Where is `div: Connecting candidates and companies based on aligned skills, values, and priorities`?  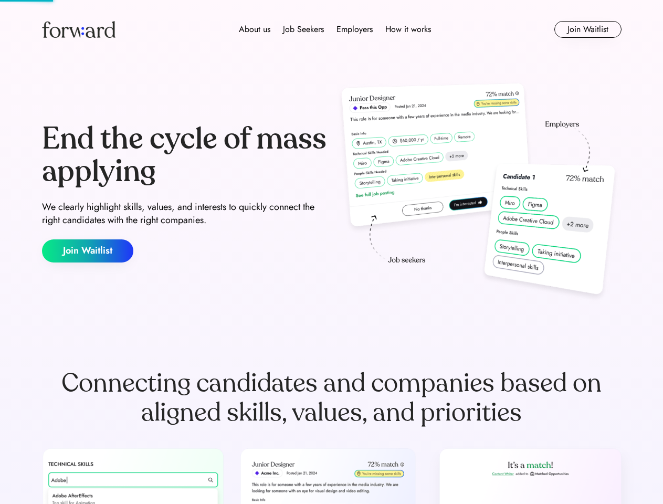 div: Connecting candidates and companies based on aligned skills, values, and priorities is located at coordinates (332, 398).